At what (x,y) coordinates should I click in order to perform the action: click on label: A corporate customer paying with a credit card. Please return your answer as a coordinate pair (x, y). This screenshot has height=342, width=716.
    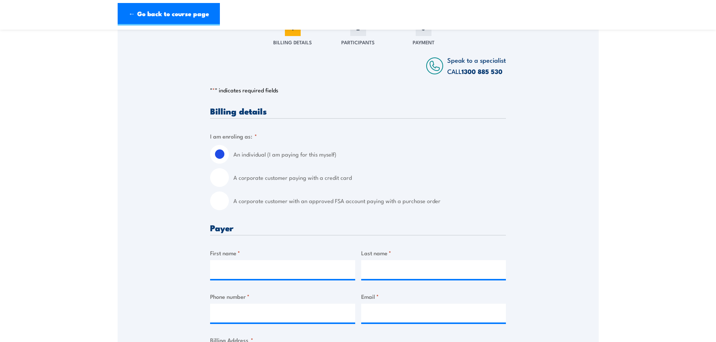
    Looking at the image, I should click on (370, 178).